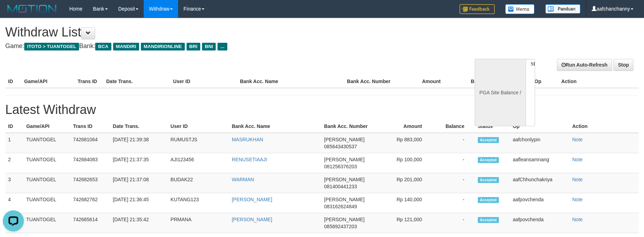  Describe the element at coordinates (243, 180) in the screenshot. I see `a: WARMAN` at that location.